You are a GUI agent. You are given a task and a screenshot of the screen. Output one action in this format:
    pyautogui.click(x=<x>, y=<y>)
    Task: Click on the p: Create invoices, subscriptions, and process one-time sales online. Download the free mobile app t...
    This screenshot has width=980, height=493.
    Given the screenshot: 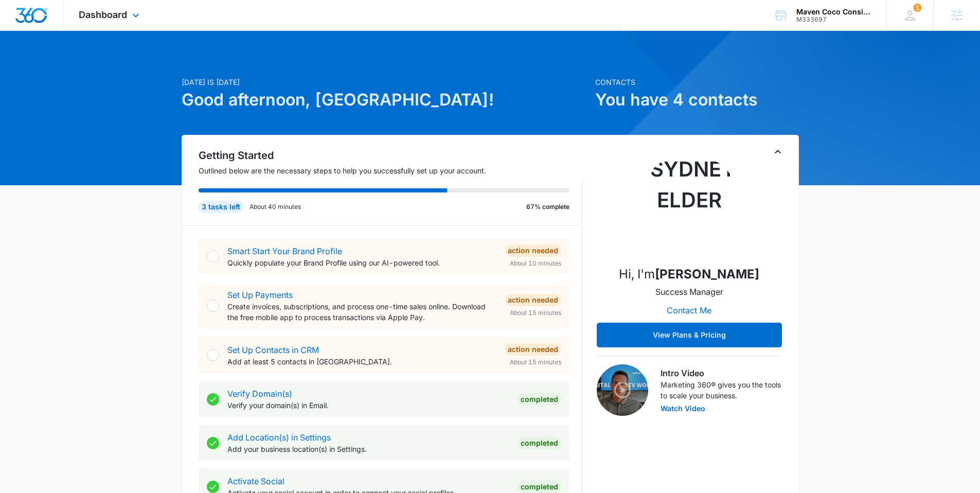 What is the action you would take?
    pyautogui.click(x=362, y=312)
    